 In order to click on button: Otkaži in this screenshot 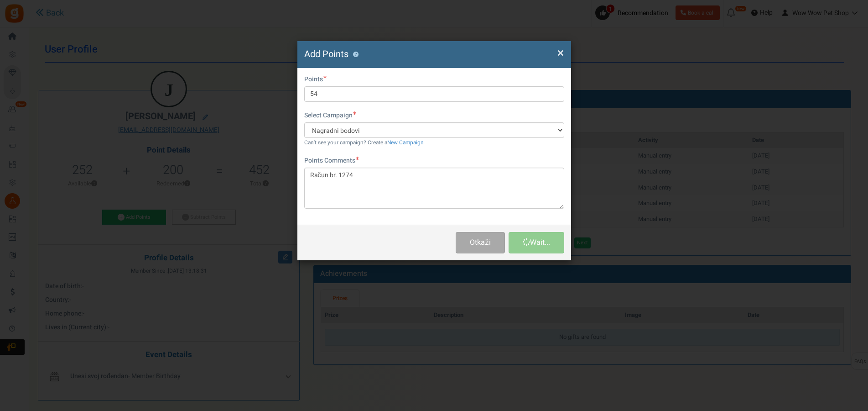, I will do `click(480, 242)`.